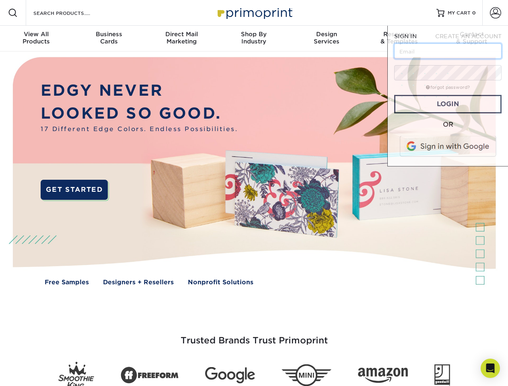 This screenshot has width=508, height=386. I want to click on a: Nonprofit Solutions, so click(220, 282).